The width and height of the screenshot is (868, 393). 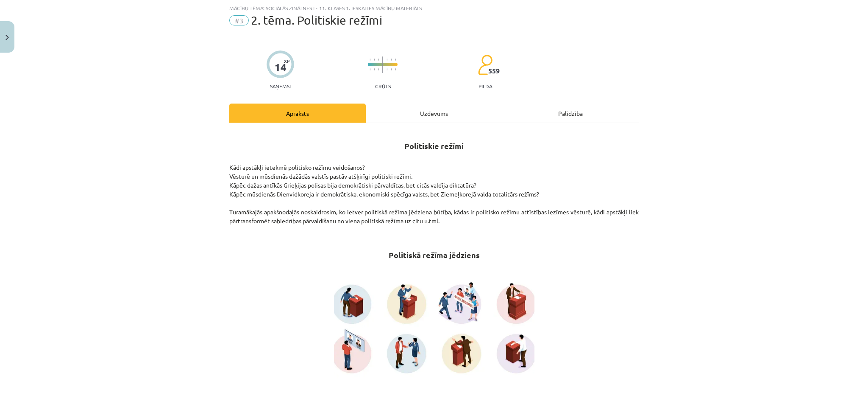 What do you see at coordinates (382, 65) in the screenshot?
I see `img: icon-long-line-d9ea69661e0d244f92f715978eff75569469978d946b2353a9bb055b3ed8787d.svg` at bounding box center [382, 65].